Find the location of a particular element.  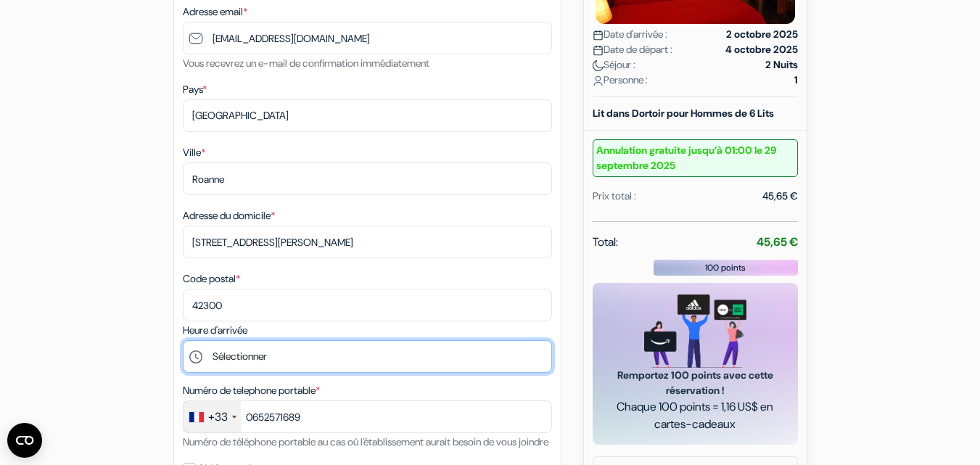

b: Lit dans Dortoir pour Hommes de 6 Lits is located at coordinates (684, 113).